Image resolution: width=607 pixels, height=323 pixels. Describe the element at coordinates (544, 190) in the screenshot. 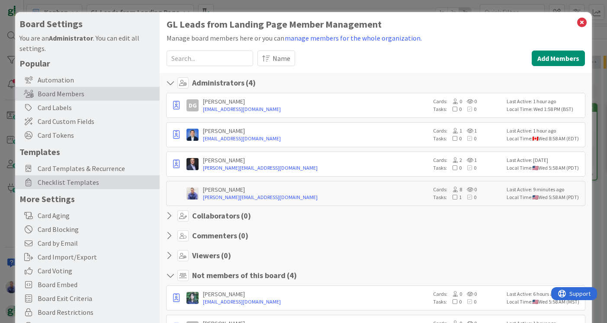

I see `div: Last Active: 9 minutes ago` at that location.